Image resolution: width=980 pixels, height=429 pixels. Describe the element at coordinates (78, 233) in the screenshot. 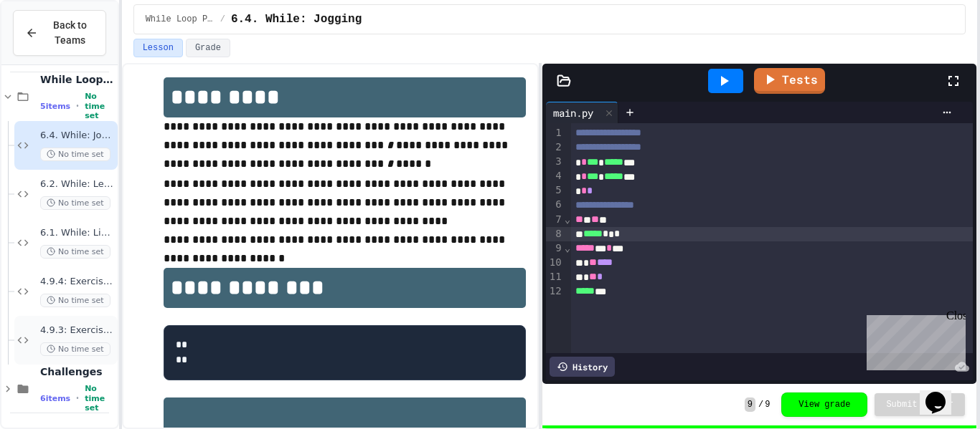

I see `span: 6.1. While: List of squares` at that location.